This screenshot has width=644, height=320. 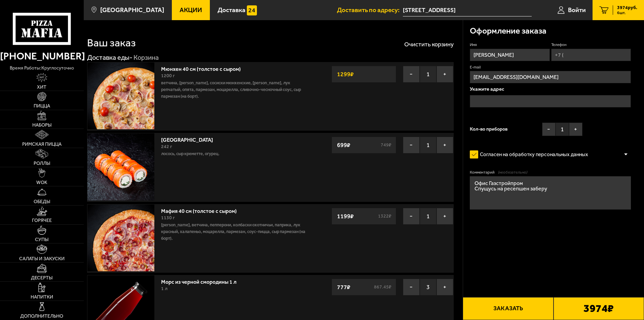 What do you see at coordinates (550, 89) in the screenshot?
I see `p: Укажите адрес` at bounding box center [550, 89].